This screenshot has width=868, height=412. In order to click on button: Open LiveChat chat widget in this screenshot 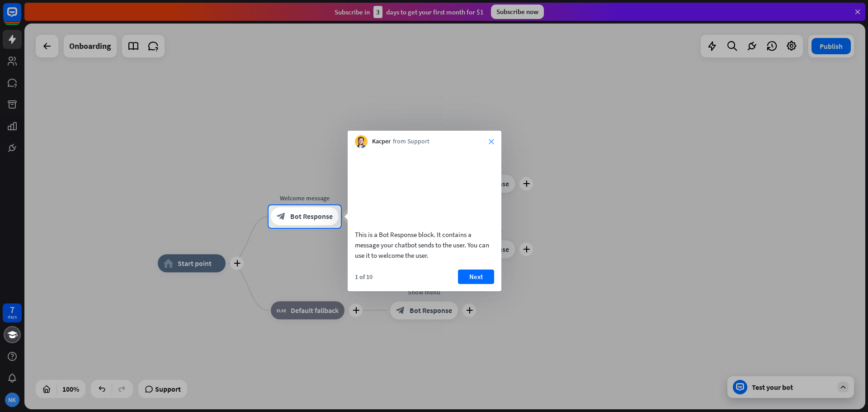, I will do `click(21, 18)`.